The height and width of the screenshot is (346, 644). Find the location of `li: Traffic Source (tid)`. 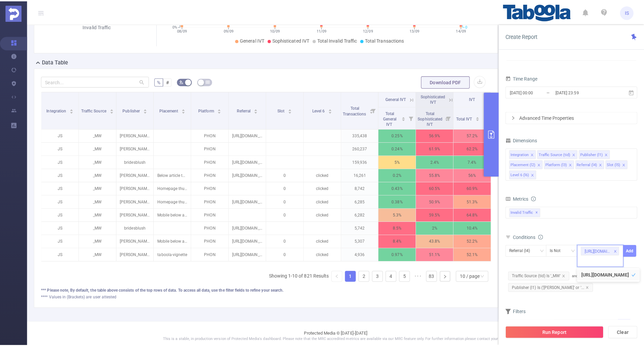

li: Traffic Source (tid) is located at coordinates (553, 152).